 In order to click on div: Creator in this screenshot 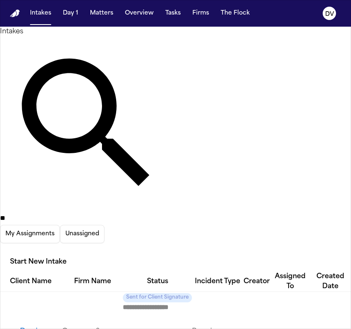, I will do `click(256, 281)`.